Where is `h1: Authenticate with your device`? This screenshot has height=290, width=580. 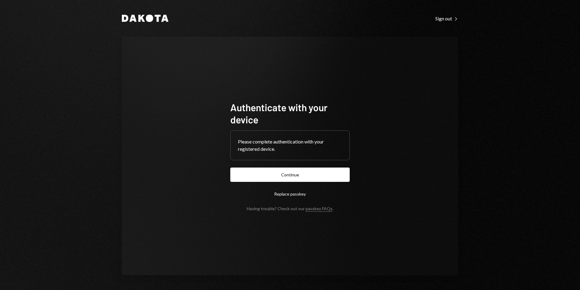 h1: Authenticate with your device is located at coordinates (290, 113).